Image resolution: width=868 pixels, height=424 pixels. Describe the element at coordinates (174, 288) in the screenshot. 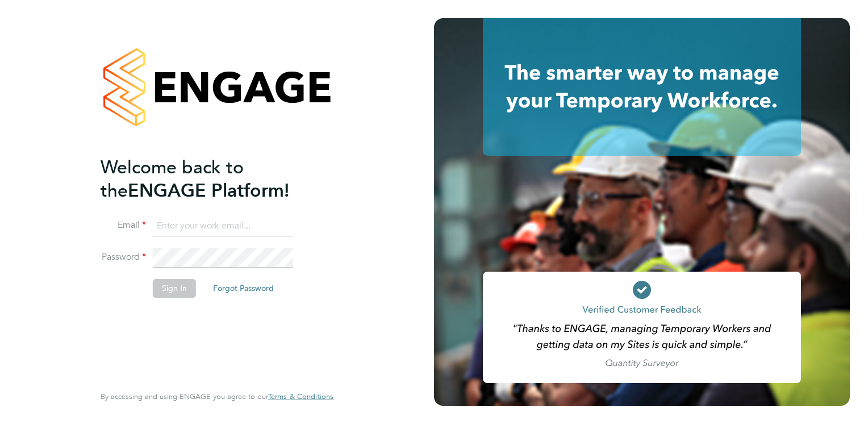

I see `button: Sign In` at that location.